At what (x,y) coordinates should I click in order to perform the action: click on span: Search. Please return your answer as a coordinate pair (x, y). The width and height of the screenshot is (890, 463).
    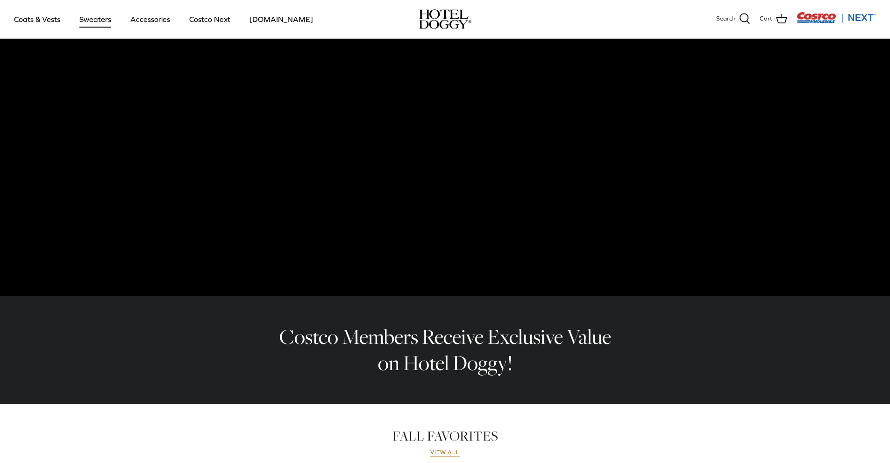
    Looking at the image, I should click on (725, 19).